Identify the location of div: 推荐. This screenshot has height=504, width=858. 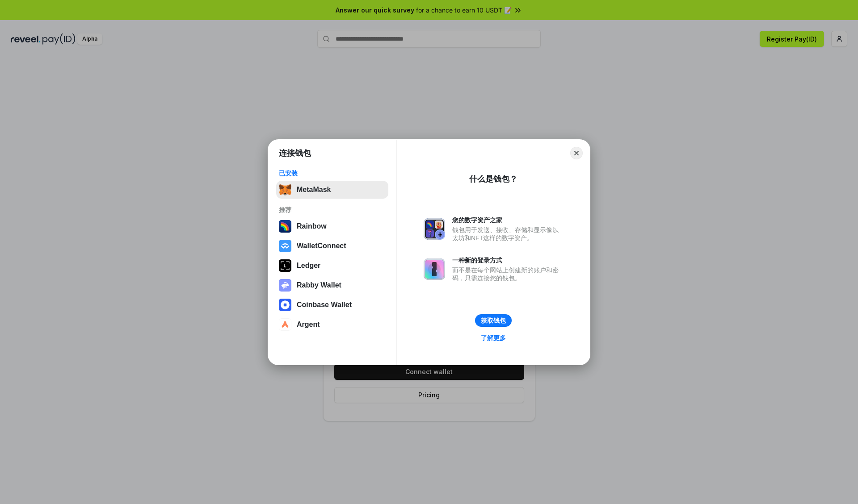
(332, 210).